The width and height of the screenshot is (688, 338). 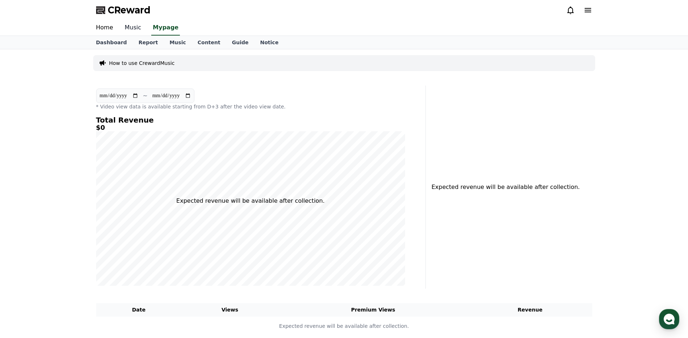 I want to click on a: 설정, so click(x=116, y=239).